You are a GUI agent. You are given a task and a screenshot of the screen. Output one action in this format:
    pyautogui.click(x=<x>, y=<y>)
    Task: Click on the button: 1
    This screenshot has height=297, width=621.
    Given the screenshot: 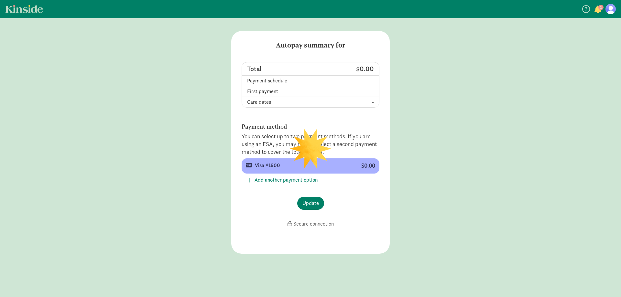 What is the action you would take?
    pyautogui.click(x=597, y=10)
    